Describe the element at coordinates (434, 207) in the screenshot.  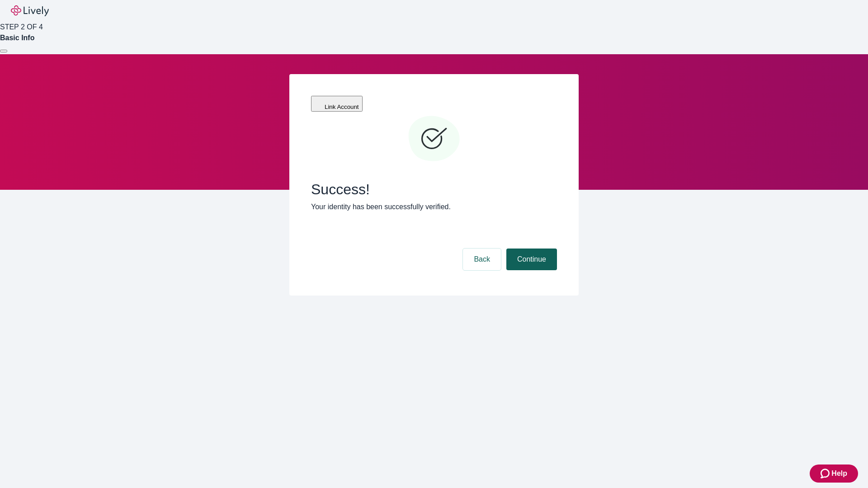
I see `p: Your identity has been successfully verified.` at that location.